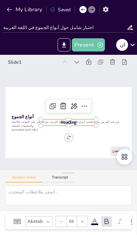 This screenshot has height=235, width=137. What do you see at coordinates (35, 221) in the screenshot?
I see `div: Akatab` at bounding box center [35, 221].